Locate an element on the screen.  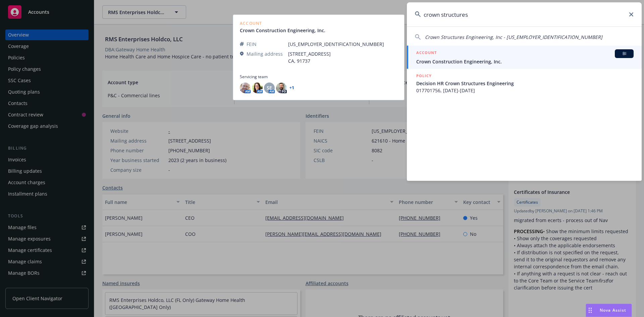
a: ACCOUNTBICrown Construction Engineering, Inc. is located at coordinates (524, 57).